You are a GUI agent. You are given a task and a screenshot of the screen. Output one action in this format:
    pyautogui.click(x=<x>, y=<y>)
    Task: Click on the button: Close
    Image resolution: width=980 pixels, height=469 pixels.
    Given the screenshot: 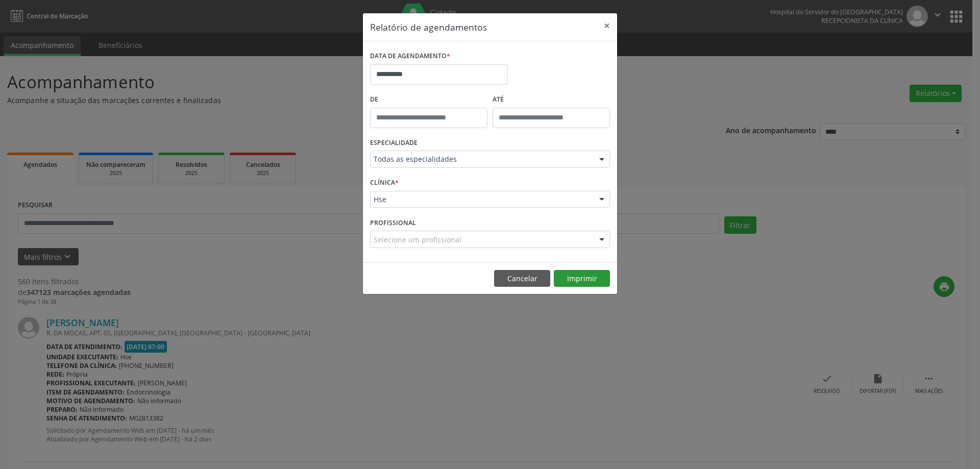 What is the action you would take?
    pyautogui.click(x=606, y=25)
    